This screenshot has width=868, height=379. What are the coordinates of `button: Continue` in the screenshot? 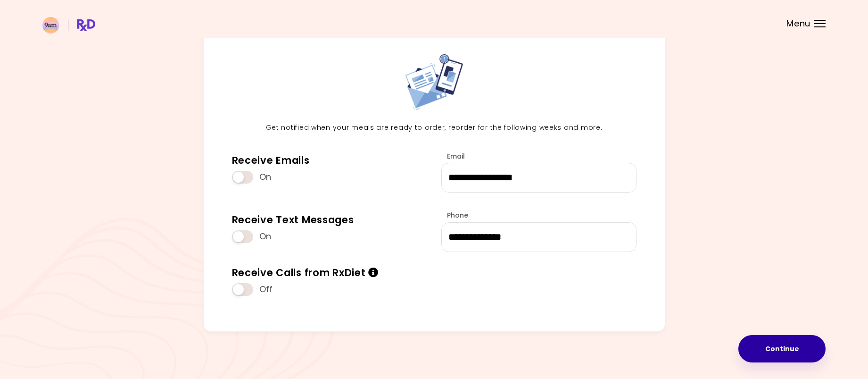 It's located at (782, 349).